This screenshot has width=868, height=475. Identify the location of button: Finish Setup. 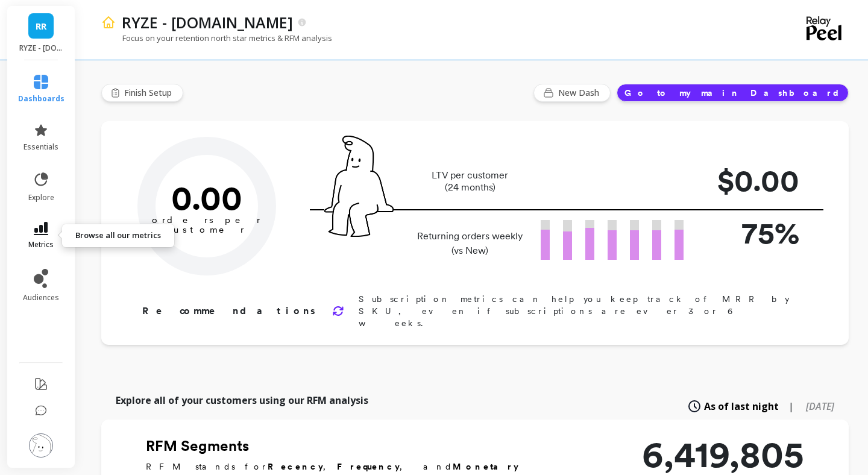
(142, 93).